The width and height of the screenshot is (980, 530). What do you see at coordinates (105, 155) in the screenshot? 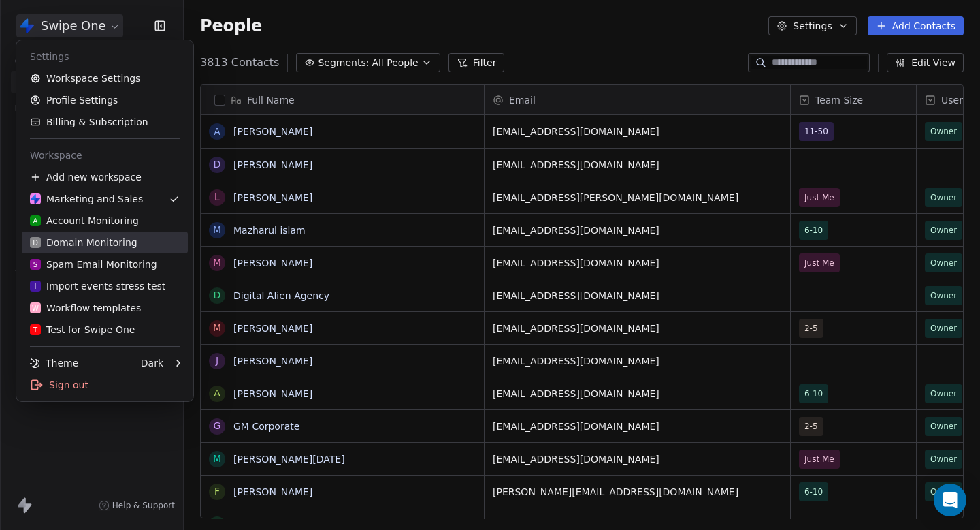
I see `div: Workspace` at bounding box center [105, 155].